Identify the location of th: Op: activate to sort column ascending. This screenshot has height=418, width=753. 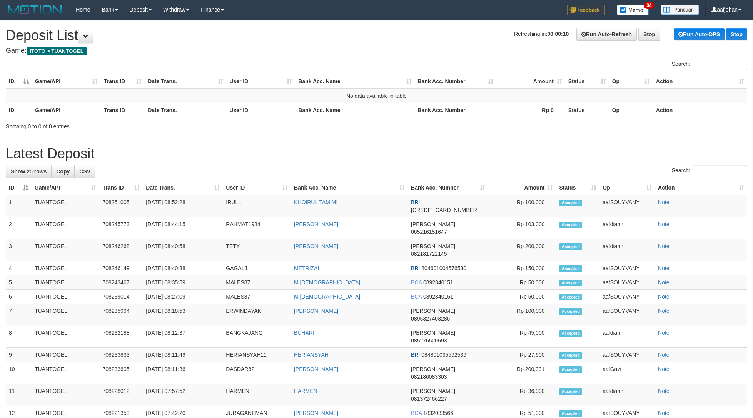
(628, 188).